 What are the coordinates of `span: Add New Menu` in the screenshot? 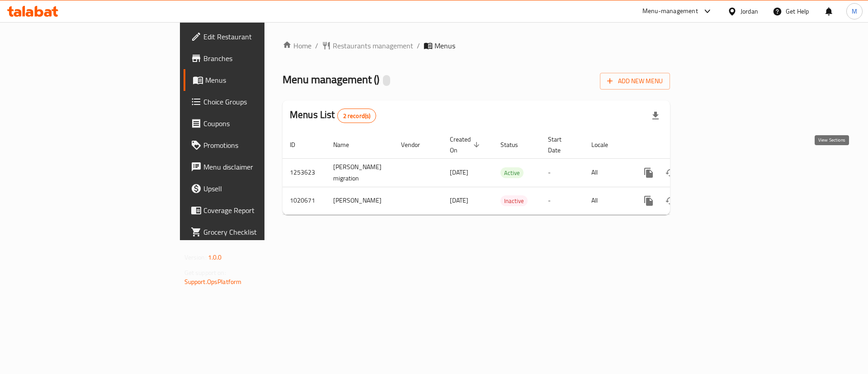 It's located at (634, 81).